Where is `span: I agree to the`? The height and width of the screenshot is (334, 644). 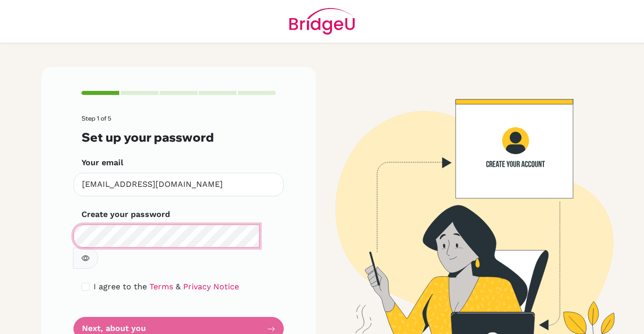
span: I agree to the is located at coordinates (120, 286).